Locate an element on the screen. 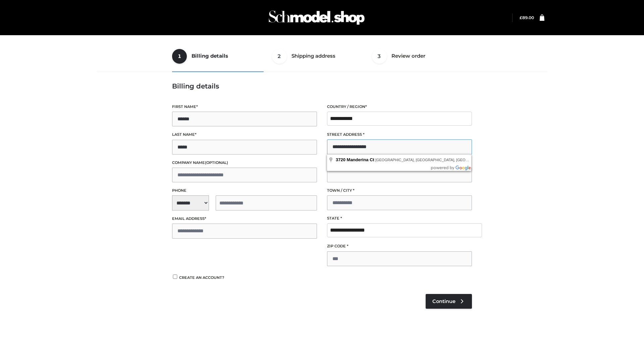  span: Manderina Ct is located at coordinates (361, 160).